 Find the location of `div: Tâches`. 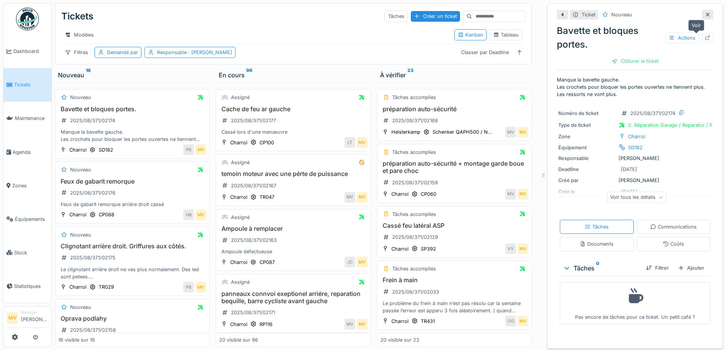

div: Tâches is located at coordinates (596, 227).